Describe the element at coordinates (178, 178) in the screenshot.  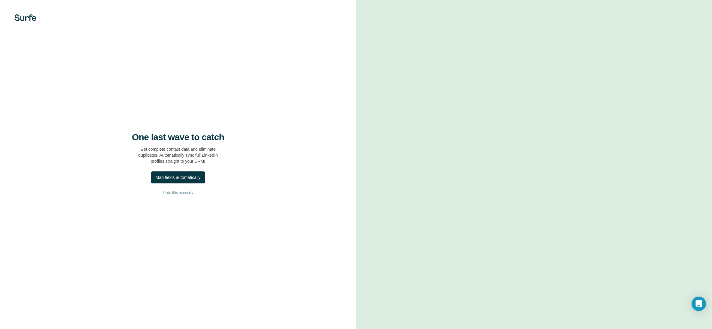
I see `button: Map fields automatically` at that location.